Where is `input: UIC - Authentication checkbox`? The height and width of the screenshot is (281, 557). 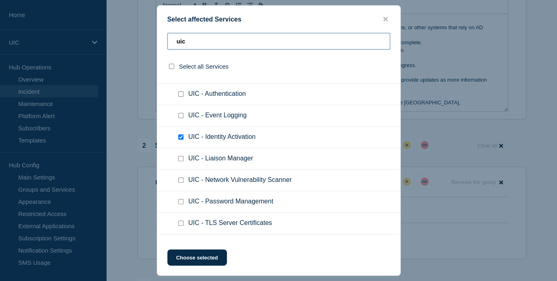 input: UIC - Authentication checkbox is located at coordinates (181, 94).